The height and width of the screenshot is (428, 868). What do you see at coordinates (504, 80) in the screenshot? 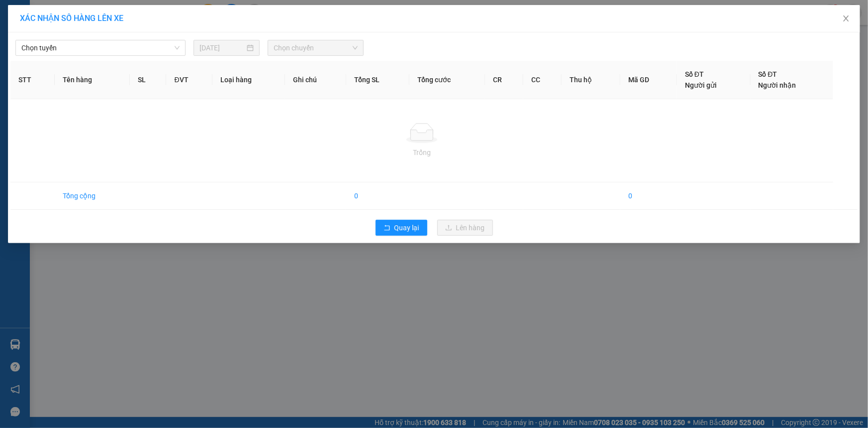
I see `th: CR` at bounding box center [504, 80].